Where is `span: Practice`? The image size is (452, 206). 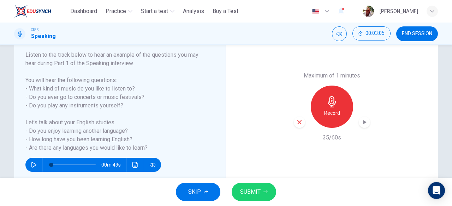 span: Practice is located at coordinates (116, 11).